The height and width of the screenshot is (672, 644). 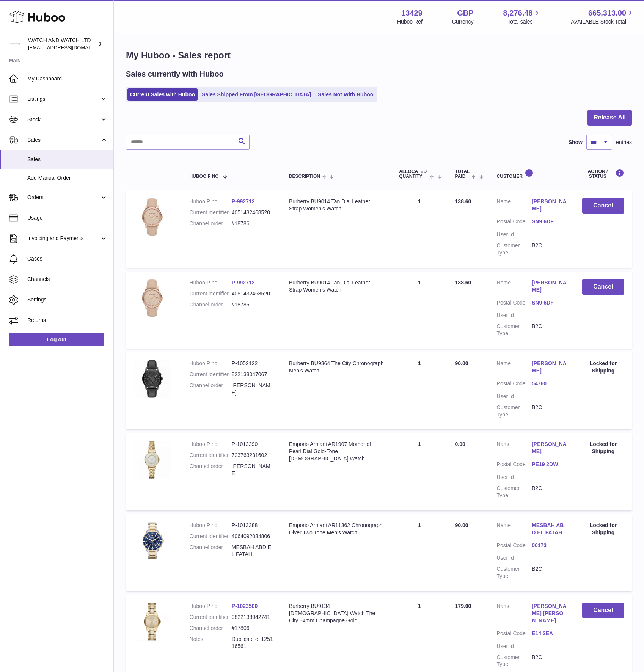 I want to click on a: PE19 2DW, so click(x=549, y=464).